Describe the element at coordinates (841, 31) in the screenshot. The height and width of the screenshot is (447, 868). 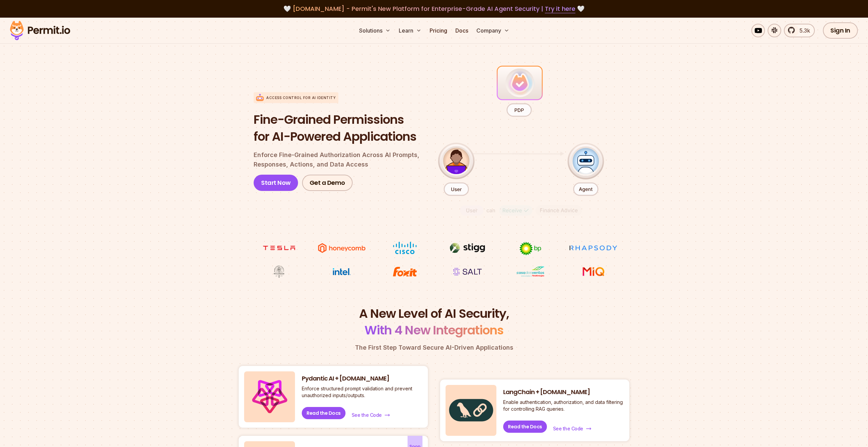
I see `a: Sign In` at that location.